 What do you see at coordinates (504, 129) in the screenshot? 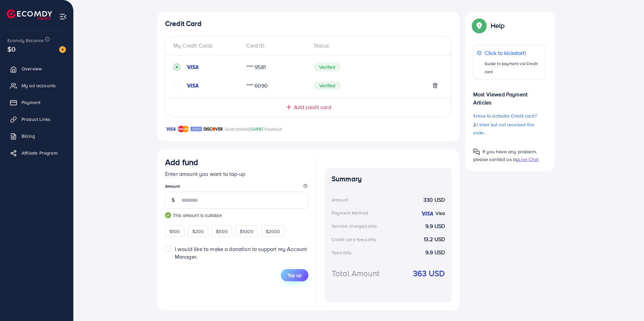
I see `span: I tried but not received the code.` at bounding box center [504, 129].